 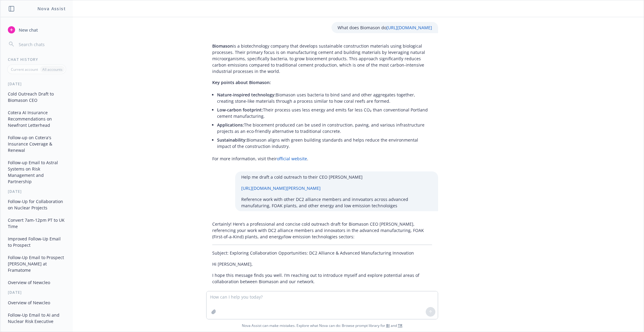 What do you see at coordinates (322, 326) in the screenshot?
I see `span: Nova Assist can make mistakes. Explore what Nova can do: Browse prompt library for and` at bounding box center [322, 326].